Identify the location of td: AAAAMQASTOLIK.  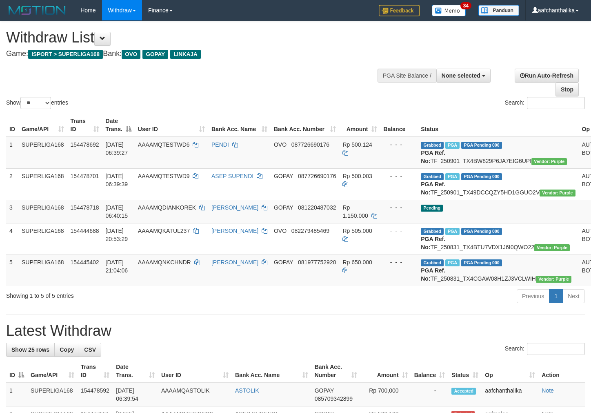
(195, 394).